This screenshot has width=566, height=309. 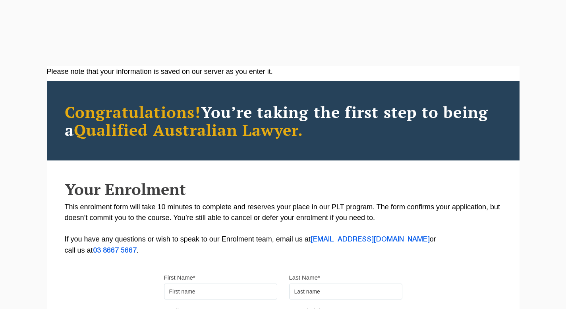 I want to click on h2: Your Enrolment, so click(x=283, y=189).